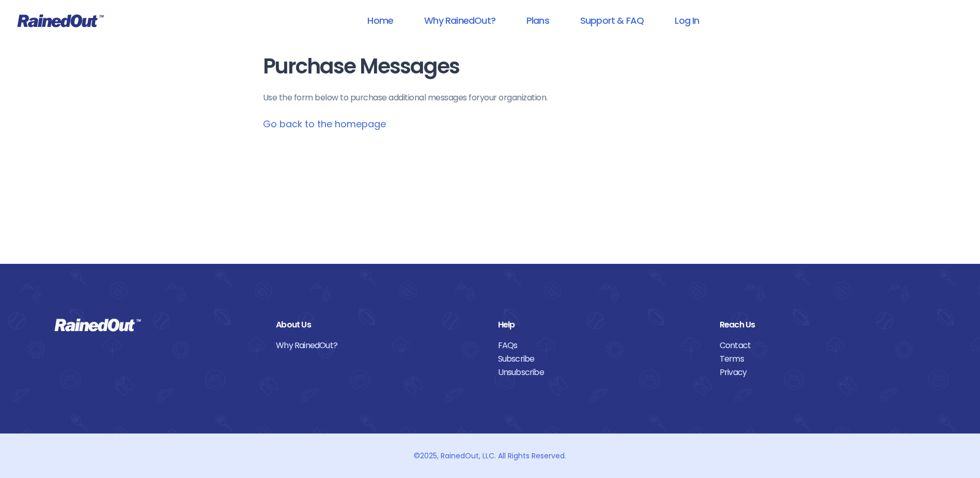 The height and width of the screenshot is (478, 980). I want to click on div: Reach Us, so click(822, 325).